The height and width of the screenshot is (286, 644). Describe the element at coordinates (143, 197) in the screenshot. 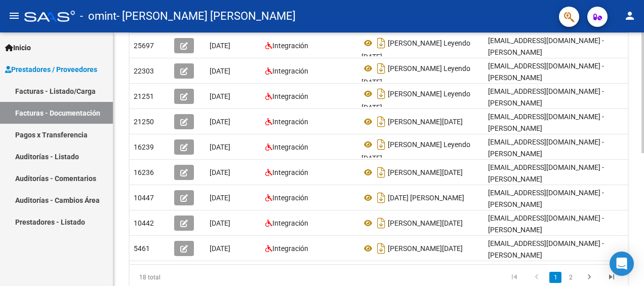

I see `span: 10447` at that location.